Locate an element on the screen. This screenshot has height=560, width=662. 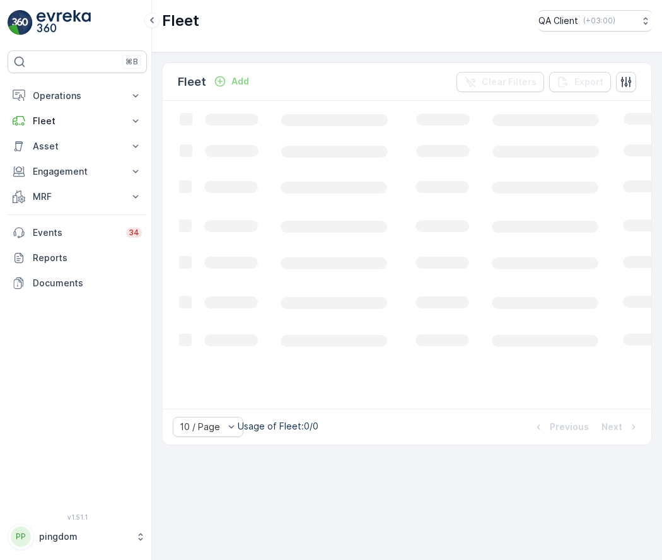
p: Next is located at coordinates (612, 427).